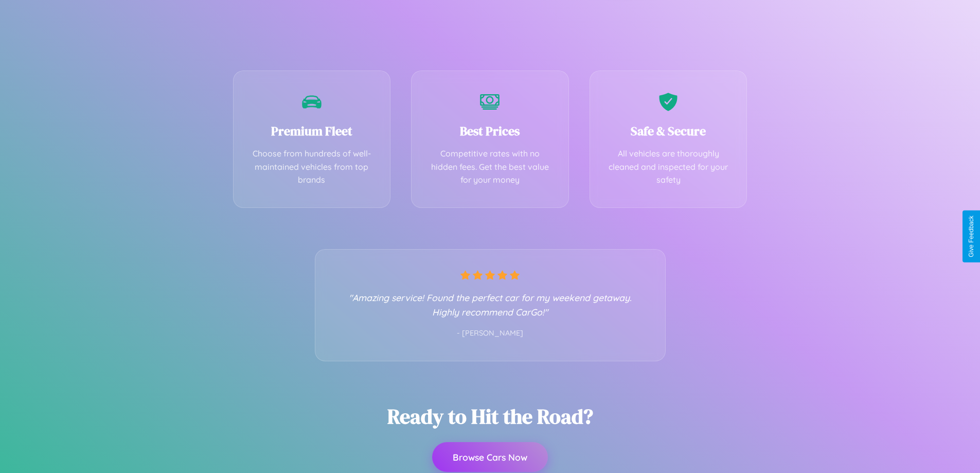 This screenshot has height=473, width=980. What do you see at coordinates (669, 167) in the screenshot?
I see `p: All vehicles are thoroughly cleaned and inspected for your safety` at bounding box center [669, 167].